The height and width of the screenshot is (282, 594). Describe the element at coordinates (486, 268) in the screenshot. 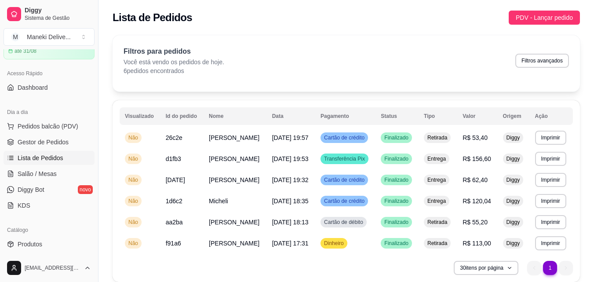

I see `button: 30itens por página` at that location.